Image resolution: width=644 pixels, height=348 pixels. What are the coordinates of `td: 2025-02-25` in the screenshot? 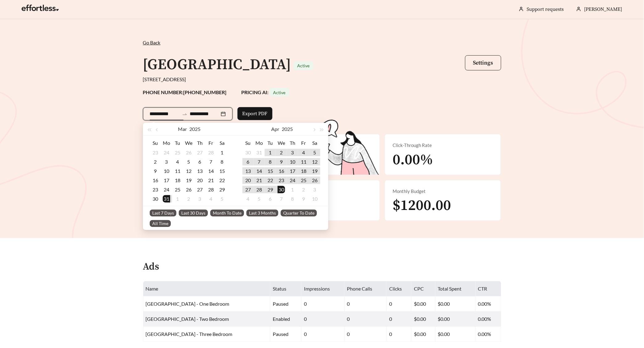 It's located at (177, 153).